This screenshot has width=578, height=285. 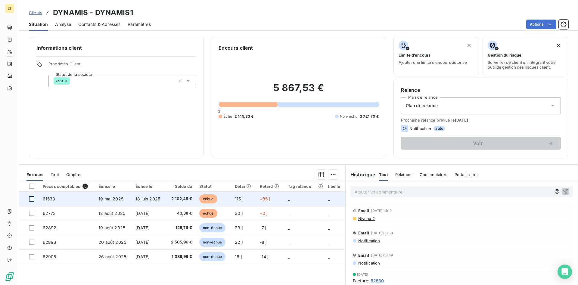 I want to click on span: Voir, so click(x=478, y=143).